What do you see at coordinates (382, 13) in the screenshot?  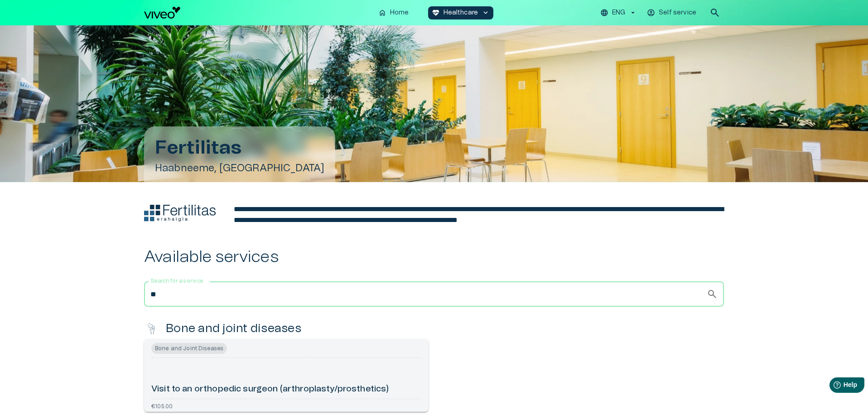 I see `span: home` at bounding box center [382, 13].